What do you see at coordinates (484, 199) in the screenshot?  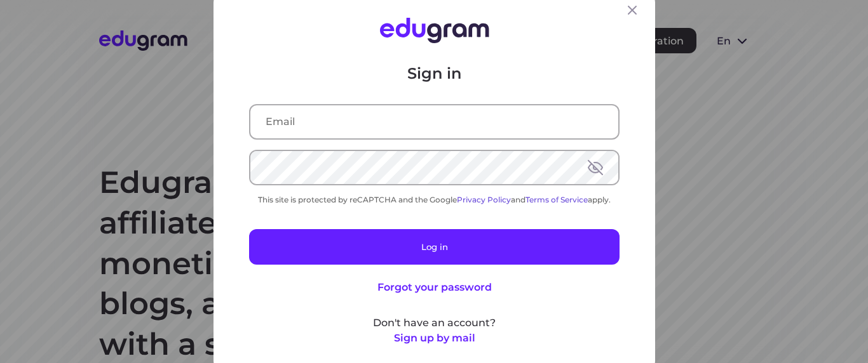 I see `a: Privacy Policy` at bounding box center [484, 199].